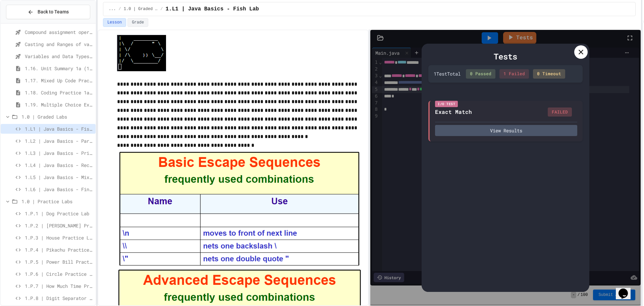 This screenshot has width=644, height=306. What do you see at coordinates (58, 32) in the screenshot?
I see `span: Compound assignment operators - Quiz` at bounding box center [58, 32].